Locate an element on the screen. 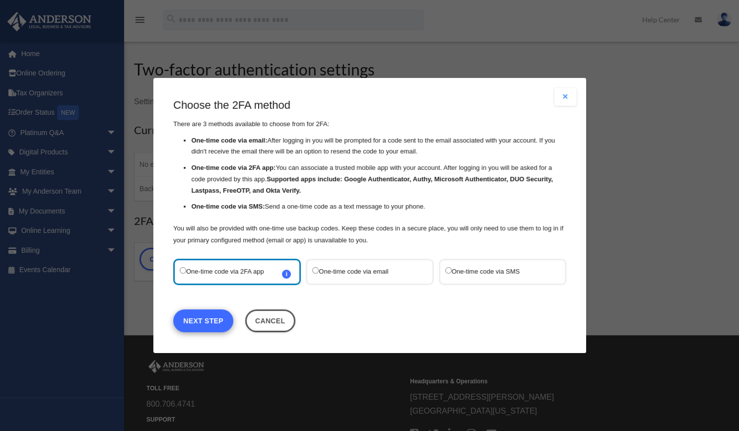  input: One-time code via email is located at coordinates (315, 270).